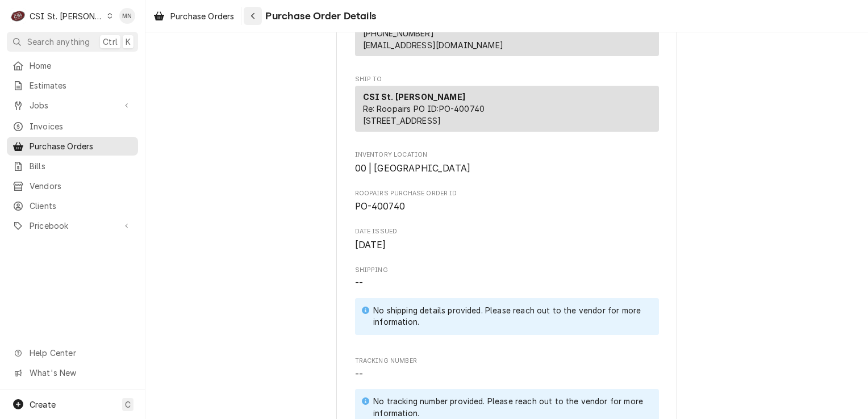  I want to click on a: Go to Pricebook, so click(72, 225).